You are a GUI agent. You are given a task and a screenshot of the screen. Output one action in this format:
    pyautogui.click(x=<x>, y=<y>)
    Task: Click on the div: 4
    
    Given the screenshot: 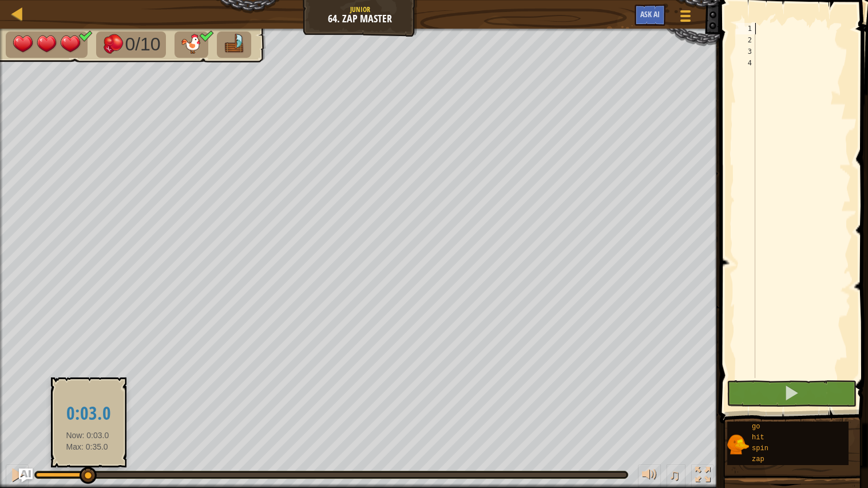 What is the action you would take?
    pyautogui.click(x=746, y=63)
    